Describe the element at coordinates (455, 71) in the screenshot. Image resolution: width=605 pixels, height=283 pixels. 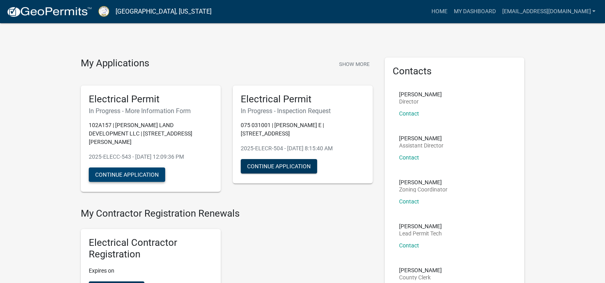
I see `h5: Contacts` at that location.